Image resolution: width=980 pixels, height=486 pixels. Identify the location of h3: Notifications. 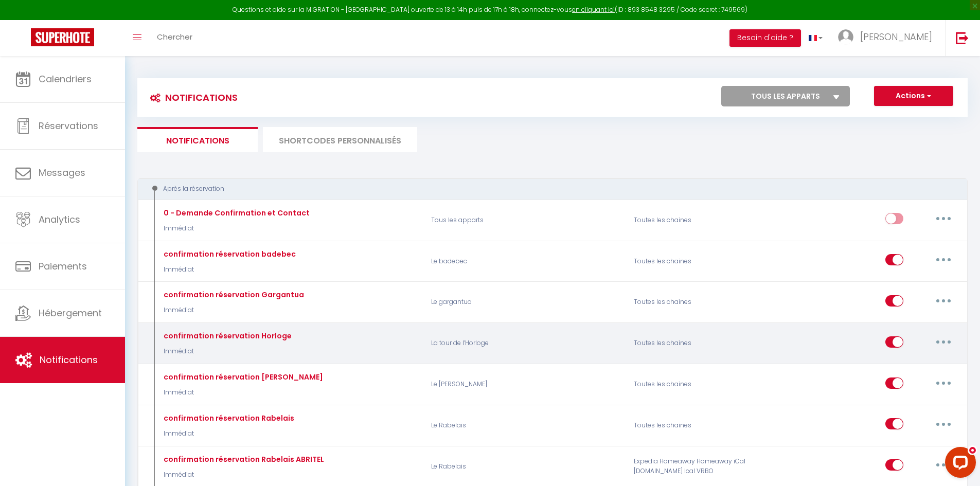
(191, 97).